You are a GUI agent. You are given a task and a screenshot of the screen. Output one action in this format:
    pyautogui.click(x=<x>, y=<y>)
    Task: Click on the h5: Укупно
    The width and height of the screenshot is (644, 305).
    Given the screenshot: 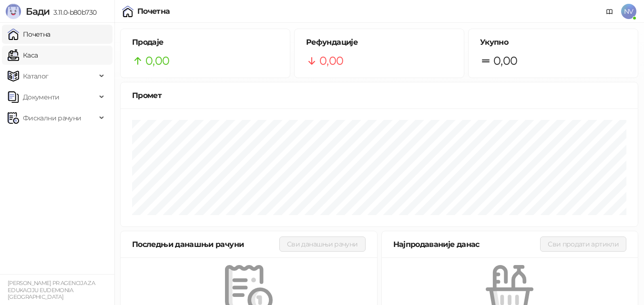 What is the action you would take?
    pyautogui.click(x=553, y=42)
    